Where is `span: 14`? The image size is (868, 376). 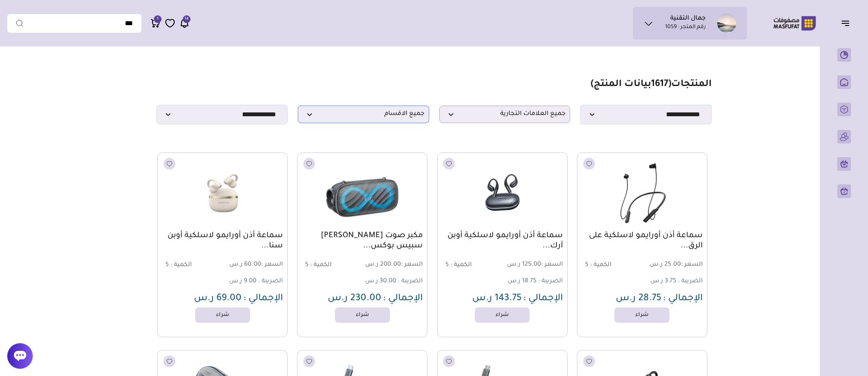
span: 14 is located at coordinates (187, 19).